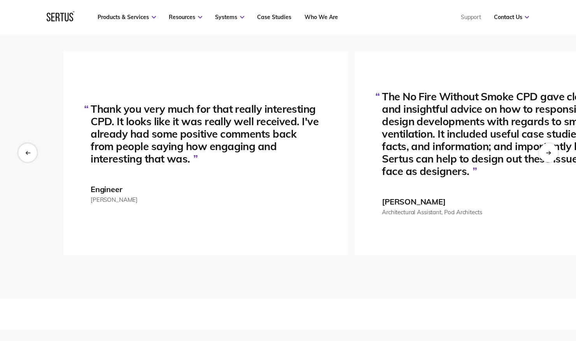  What do you see at coordinates (229, 17) in the screenshot?
I see `a: Systems` at bounding box center [229, 17].